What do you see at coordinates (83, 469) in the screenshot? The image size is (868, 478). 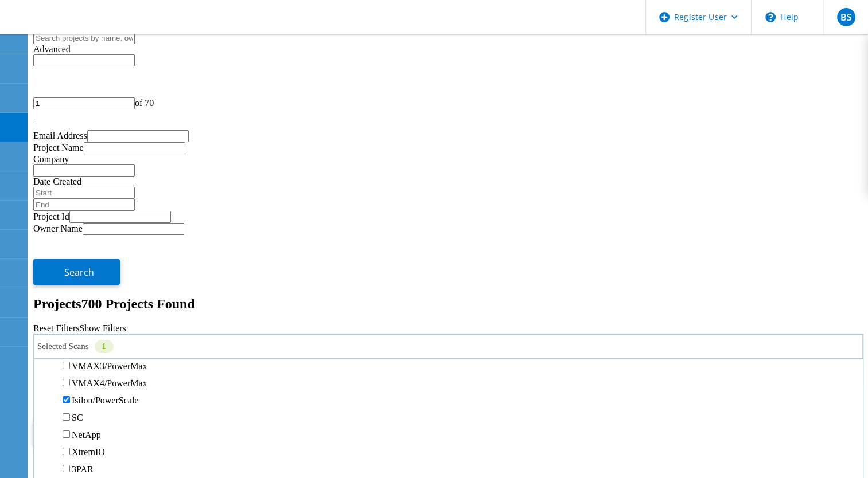 I see `label: 3PAR` at bounding box center [83, 469].